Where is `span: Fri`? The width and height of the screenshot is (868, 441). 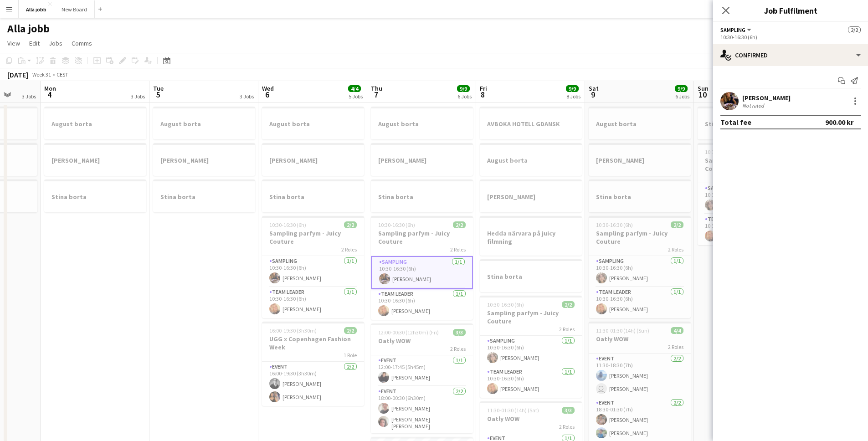 span: Fri is located at coordinates (483, 89).